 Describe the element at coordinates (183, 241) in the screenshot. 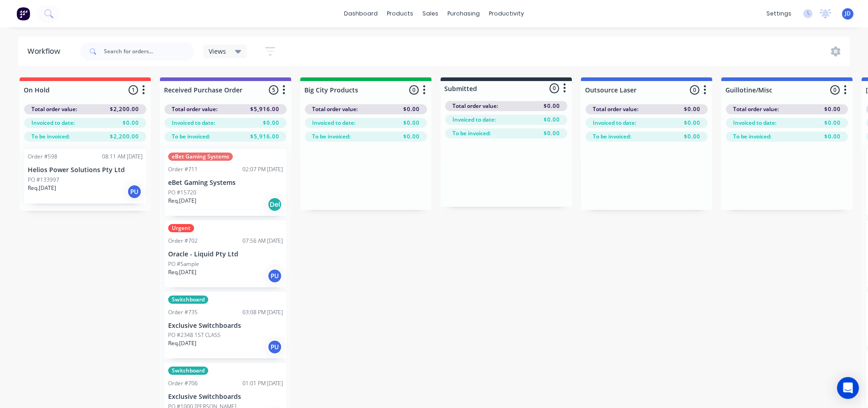

I see `div: Order #702` at that location.